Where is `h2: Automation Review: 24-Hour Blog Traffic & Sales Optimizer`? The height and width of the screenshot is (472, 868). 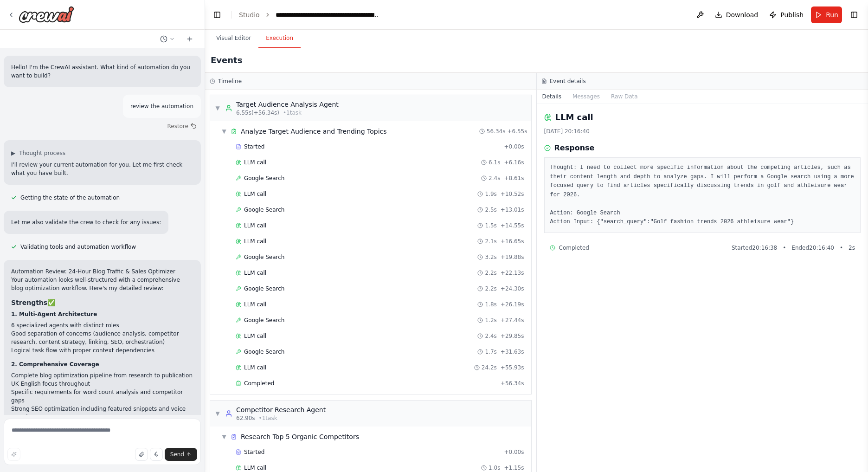 h2: Automation Review: 24-Hour Blog Traffic & Sales Optimizer is located at coordinates (102, 272).